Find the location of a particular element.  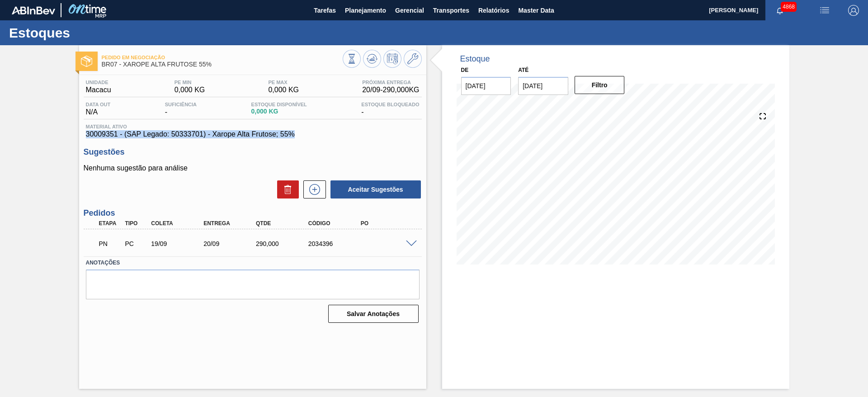

button: Aceitar Sugestões is located at coordinates (376, 190).